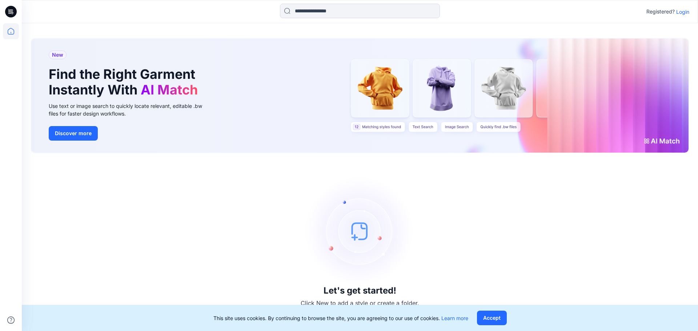 The width and height of the screenshot is (698, 331). I want to click on div: Use text or image search to quickly locate relevant, editable .bw files for faster design workflows., so click(130, 110).